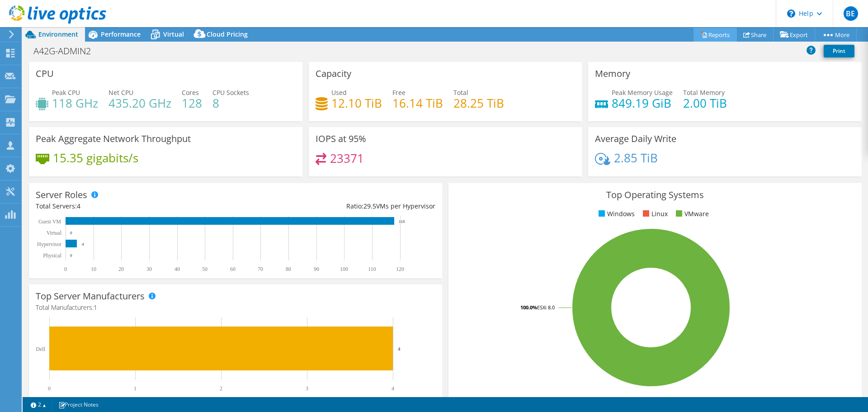 This screenshot has width=868, height=412. Describe the element at coordinates (370, 206) in the screenshot. I see `span: 29.5` at that location.